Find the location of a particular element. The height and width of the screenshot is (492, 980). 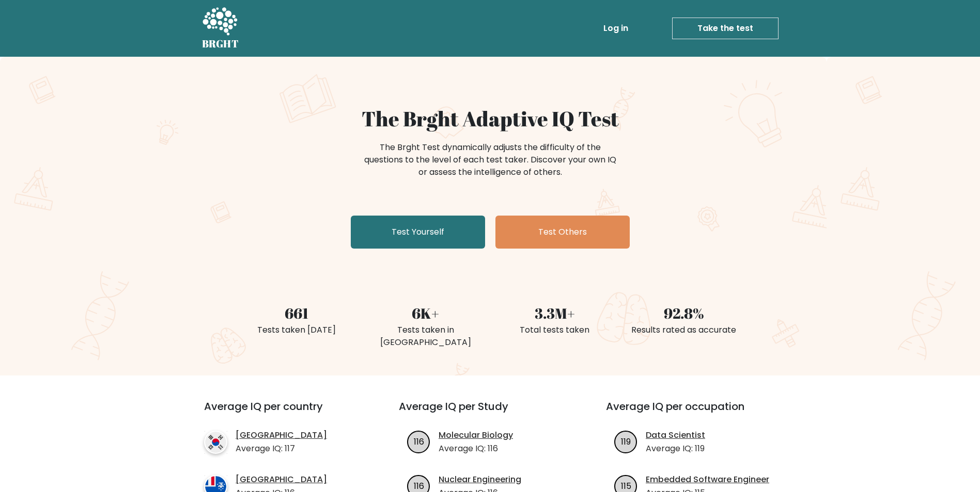

div: Results rated as accurate is located at coordinates (684, 330).